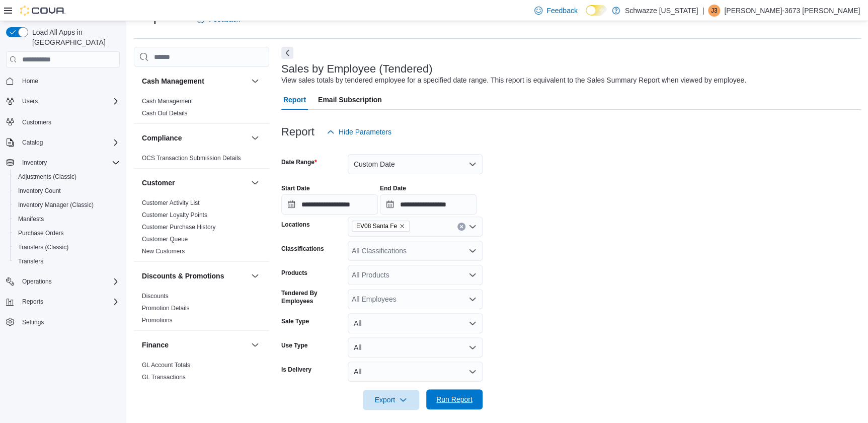 The width and height of the screenshot is (868, 423). What do you see at coordinates (31, 219) in the screenshot?
I see `span: Manifests` at bounding box center [31, 219].